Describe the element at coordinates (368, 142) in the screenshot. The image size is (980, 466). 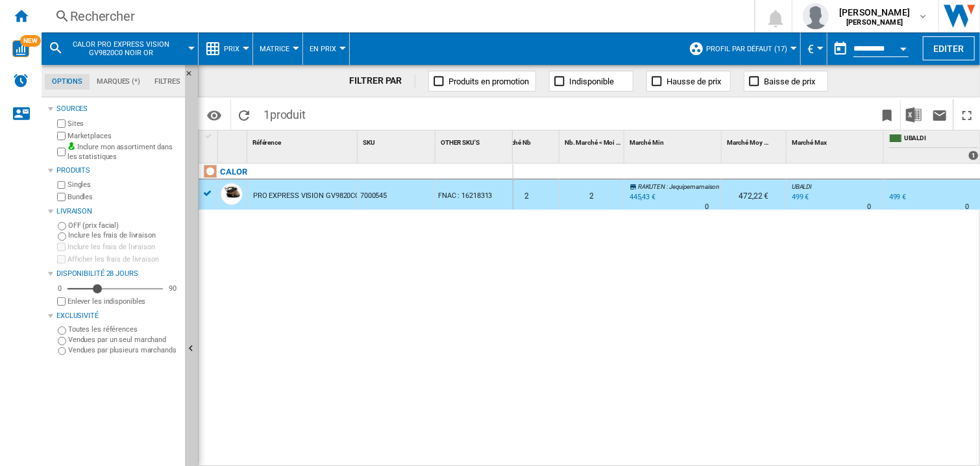
I see `span: SKU` at that location.